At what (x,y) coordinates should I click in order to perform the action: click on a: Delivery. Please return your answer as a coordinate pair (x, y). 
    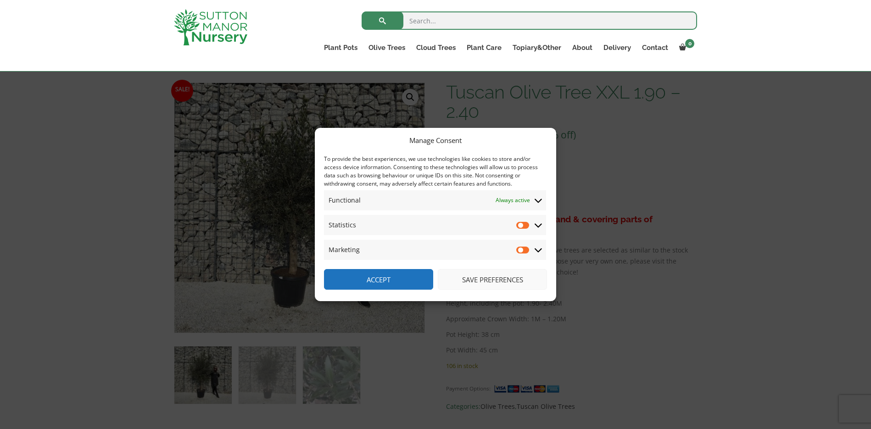
    Looking at the image, I should click on (617, 48).